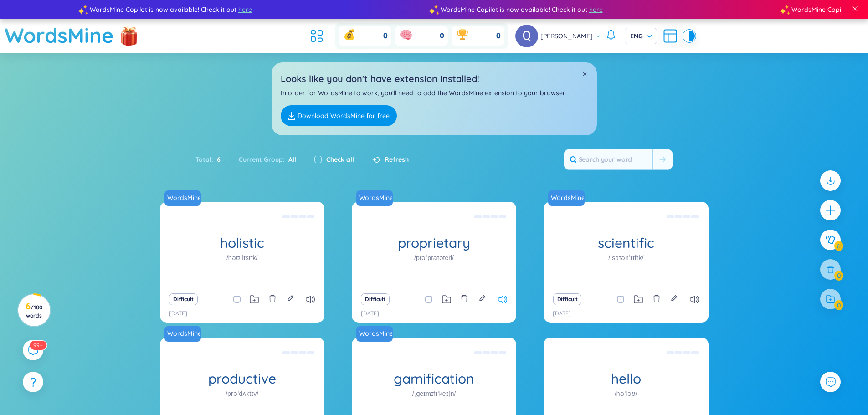 The height and width of the screenshot is (415, 868). What do you see at coordinates (626, 379) in the screenshot?
I see `h1: hello` at bounding box center [626, 379].